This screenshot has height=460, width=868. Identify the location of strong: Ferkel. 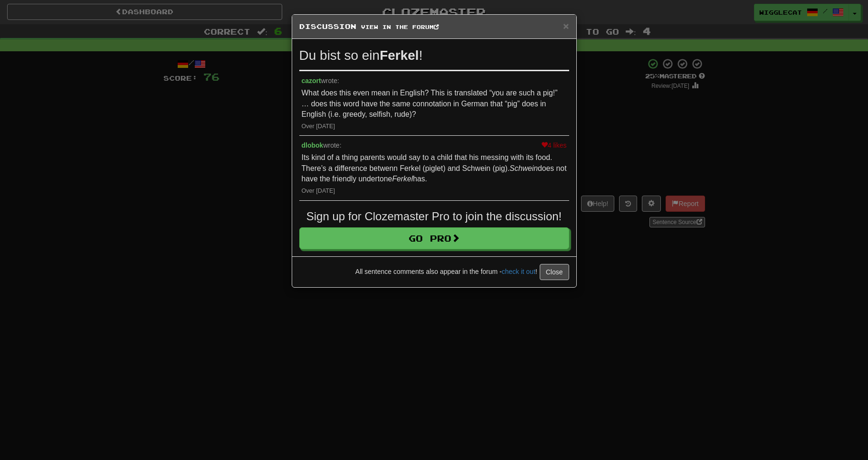
(399, 55).